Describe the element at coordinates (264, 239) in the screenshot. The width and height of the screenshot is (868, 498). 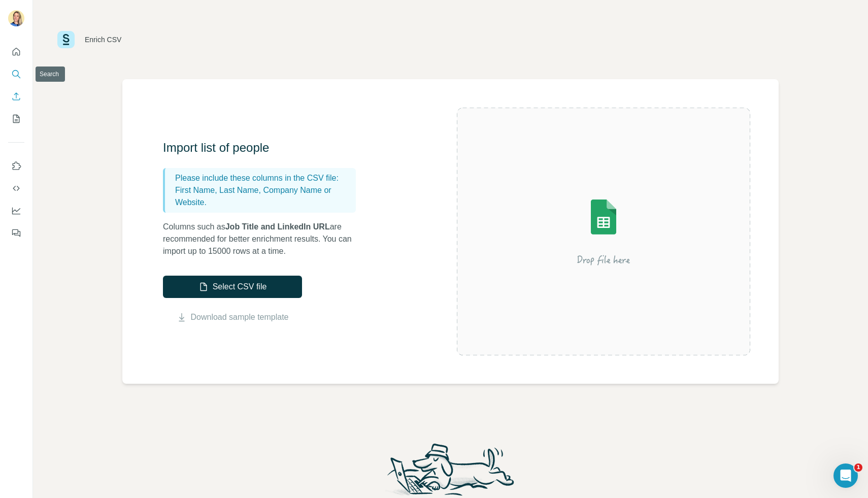
I see `p: Columns such as are recommended for better enrichment results. You can import up to 15000 rows at...` at that location.